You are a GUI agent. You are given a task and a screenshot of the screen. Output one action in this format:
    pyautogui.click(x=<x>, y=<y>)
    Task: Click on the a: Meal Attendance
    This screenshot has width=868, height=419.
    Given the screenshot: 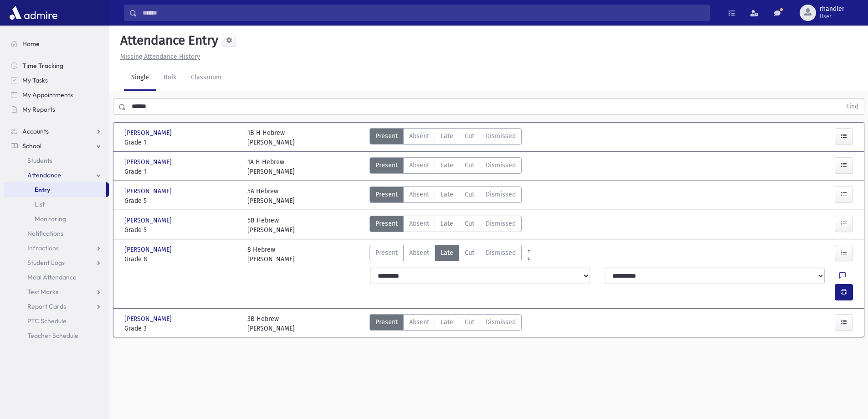 What is the action you would take?
    pyautogui.click(x=56, y=277)
    